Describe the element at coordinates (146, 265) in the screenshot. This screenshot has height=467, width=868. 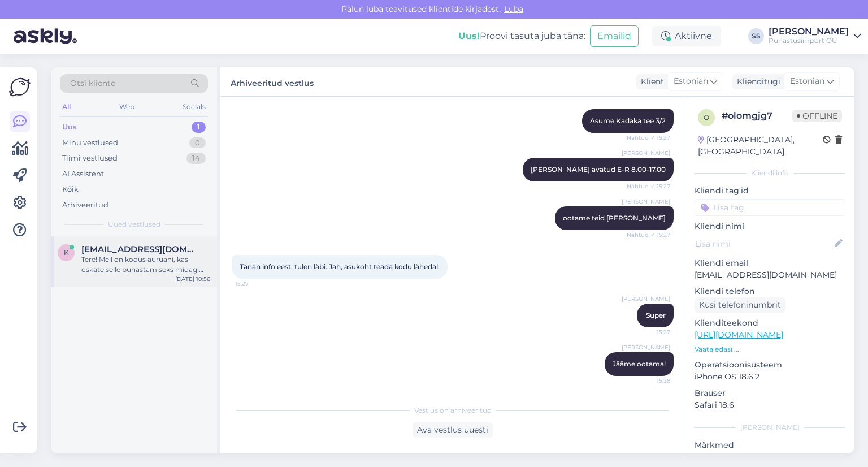
I see `div: Tere! Meil on kodus auruahi, kas oskate selle puhastamiseks midagi soovitada, nii nuustikut kui p...` at that location.